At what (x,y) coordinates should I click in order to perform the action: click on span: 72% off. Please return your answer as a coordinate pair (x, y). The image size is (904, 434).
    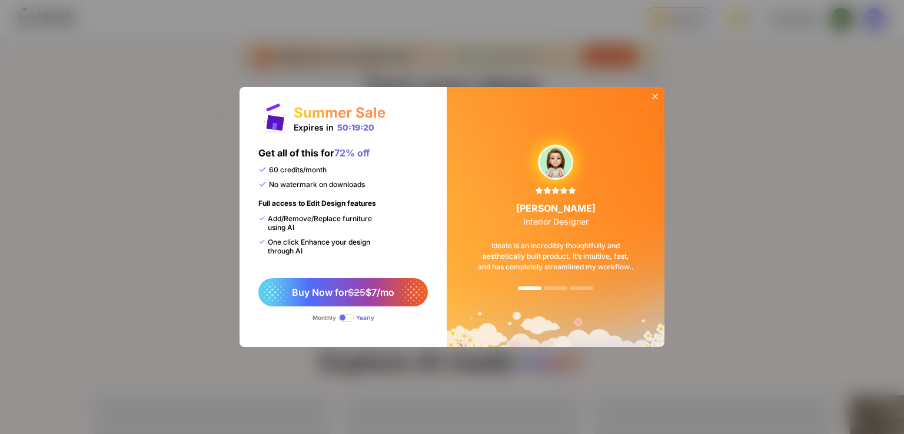
    Looking at the image, I should click on (352, 153).